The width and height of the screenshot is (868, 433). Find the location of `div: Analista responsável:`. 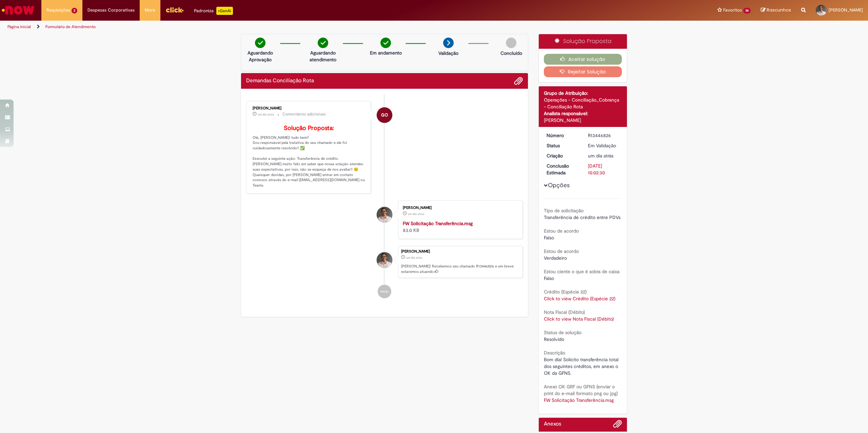

div: Analista responsável: is located at coordinates (583, 114).